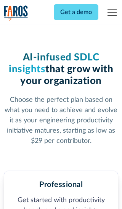 The image size is (122, 209). Describe the element at coordinates (54, 63) in the screenshot. I see `span: AI-infused SDLC insights` at that location.